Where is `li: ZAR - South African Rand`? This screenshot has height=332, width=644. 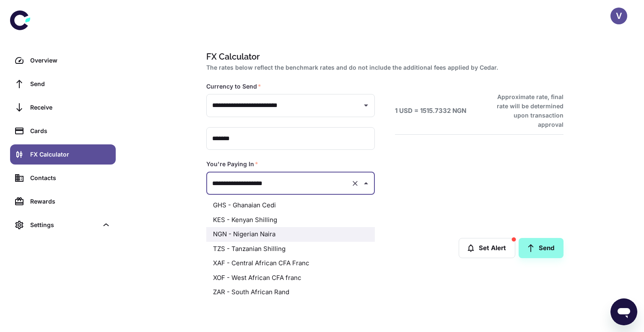 li: ZAR - South African Rand is located at coordinates (291, 292).